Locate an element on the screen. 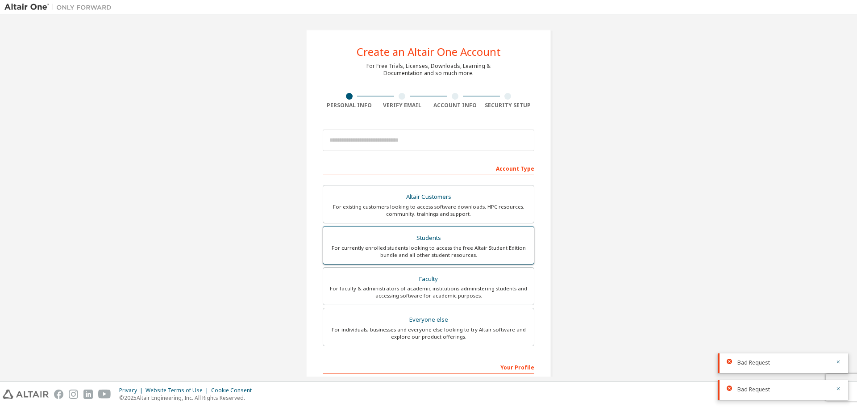 This screenshot has height=407, width=857. p: © 2025 Altair Engineering, Inc. All Rights Reserved. is located at coordinates (188, 397).